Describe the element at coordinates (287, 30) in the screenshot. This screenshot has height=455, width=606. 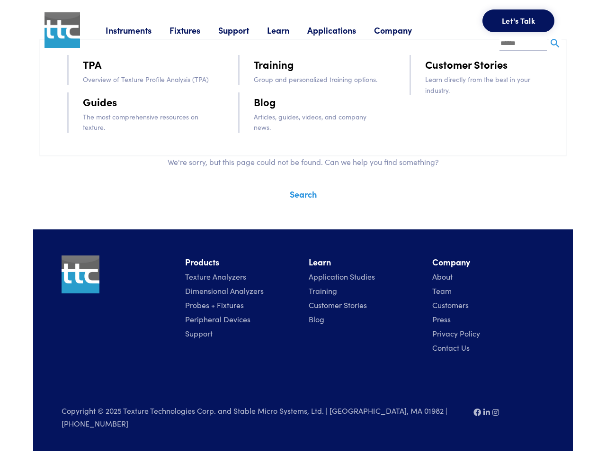
I see `a: Learn` at that location.